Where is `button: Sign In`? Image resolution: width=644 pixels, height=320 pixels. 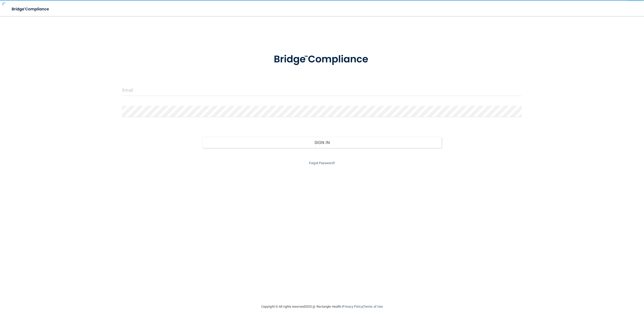
button: Sign In is located at coordinates (322, 142).